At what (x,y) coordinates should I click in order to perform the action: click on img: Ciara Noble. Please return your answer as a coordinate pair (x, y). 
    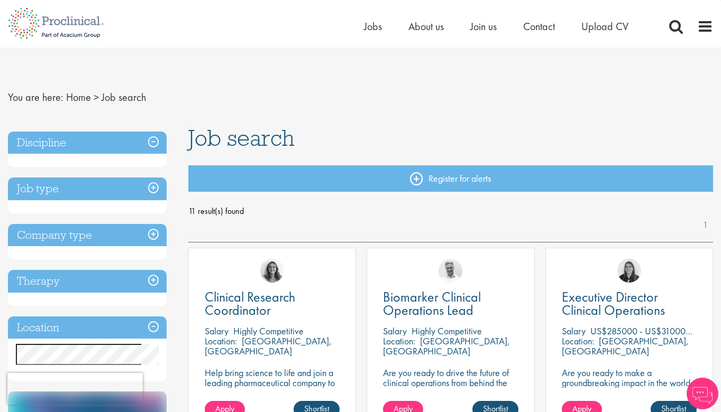
    Looking at the image, I should click on (629, 271).